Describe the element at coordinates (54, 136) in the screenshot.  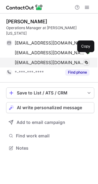
I see `span: Find work email` at that location.